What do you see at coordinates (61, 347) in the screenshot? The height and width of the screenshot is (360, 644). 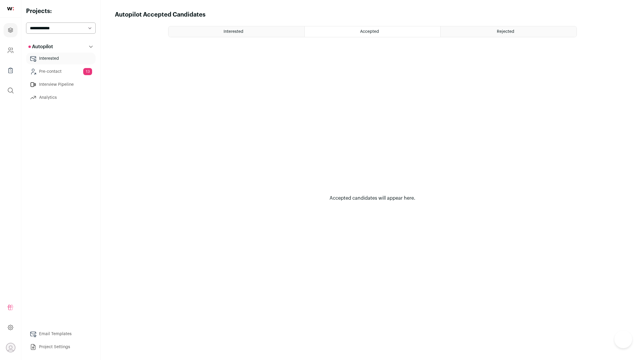 I see `a: Project Settings` at bounding box center [61, 347].